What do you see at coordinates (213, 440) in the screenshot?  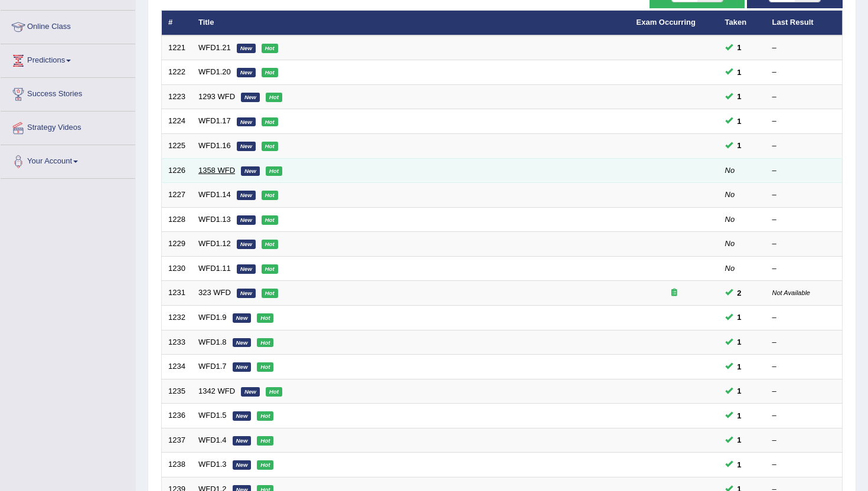 I see `a: WFD1.4` at bounding box center [213, 440].